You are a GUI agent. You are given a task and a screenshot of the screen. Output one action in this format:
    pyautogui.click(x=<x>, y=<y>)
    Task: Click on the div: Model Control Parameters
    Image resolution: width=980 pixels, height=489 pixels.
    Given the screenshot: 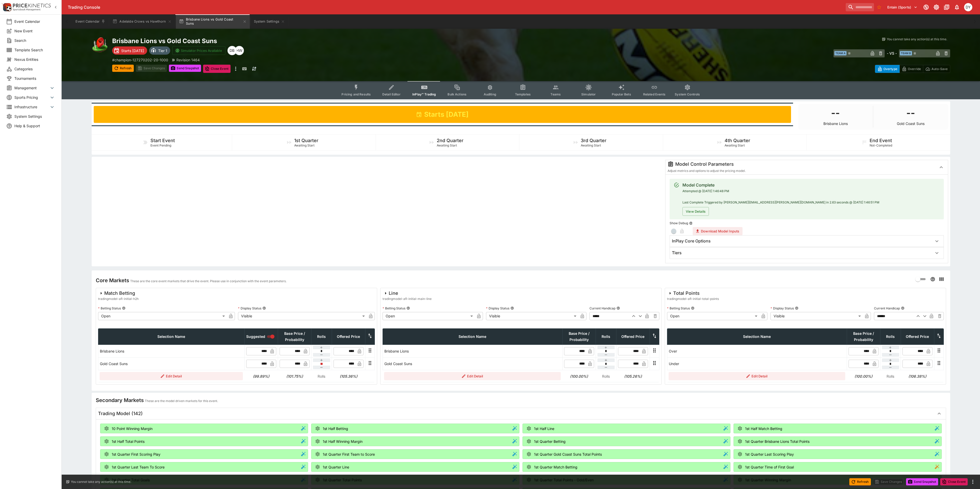 What is the action you would take?
    pyautogui.click(x=800, y=164)
    